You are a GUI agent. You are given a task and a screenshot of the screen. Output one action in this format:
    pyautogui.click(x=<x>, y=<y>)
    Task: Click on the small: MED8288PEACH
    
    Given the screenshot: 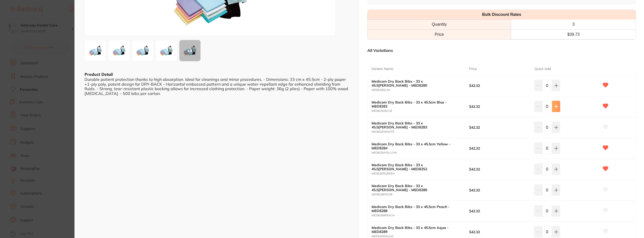 What is the action you would take?
    pyautogui.click(x=421, y=215)
    